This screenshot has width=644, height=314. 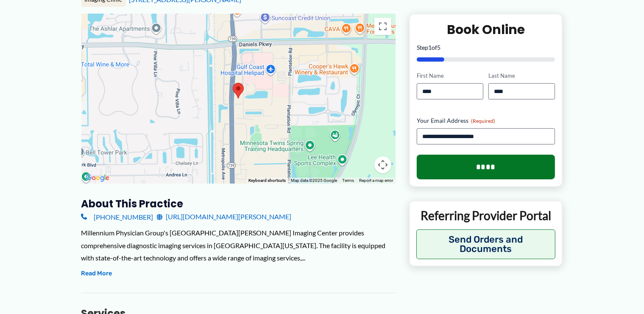 I want to click on h2: Book Online, so click(x=486, y=29).